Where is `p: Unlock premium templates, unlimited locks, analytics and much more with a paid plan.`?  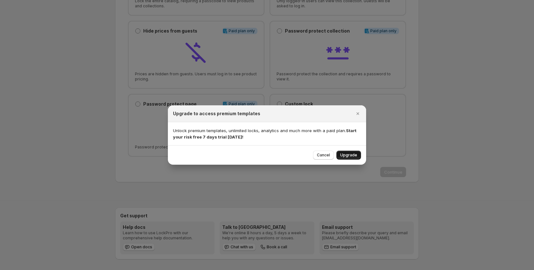
p: Unlock premium templates, unlimited locks, analytics and much more with a paid plan. is located at coordinates (267, 134).